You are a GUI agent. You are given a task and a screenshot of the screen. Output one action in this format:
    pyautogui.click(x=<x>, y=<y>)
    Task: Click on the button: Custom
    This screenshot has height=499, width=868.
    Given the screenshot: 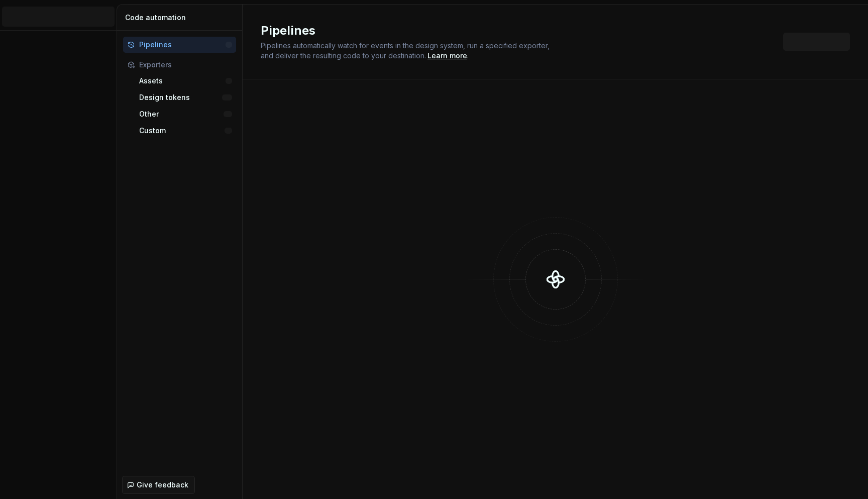 What is the action you would take?
    pyautogui.click(x=185, y=130)
    